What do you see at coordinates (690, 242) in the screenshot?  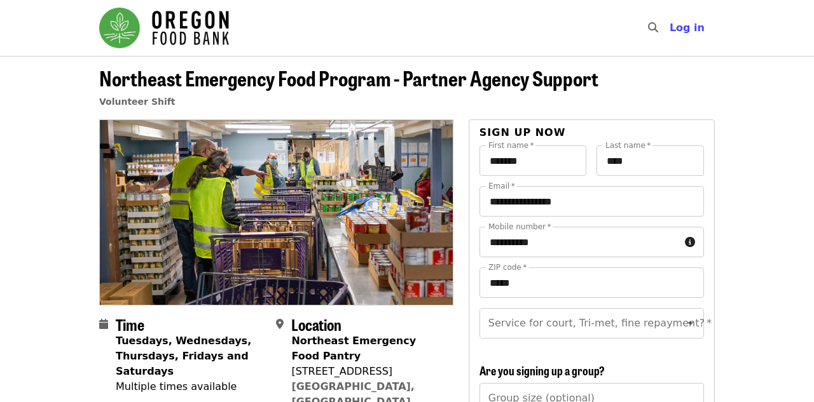 I see `i: circle-info icon` at bounding box center [690, 242].